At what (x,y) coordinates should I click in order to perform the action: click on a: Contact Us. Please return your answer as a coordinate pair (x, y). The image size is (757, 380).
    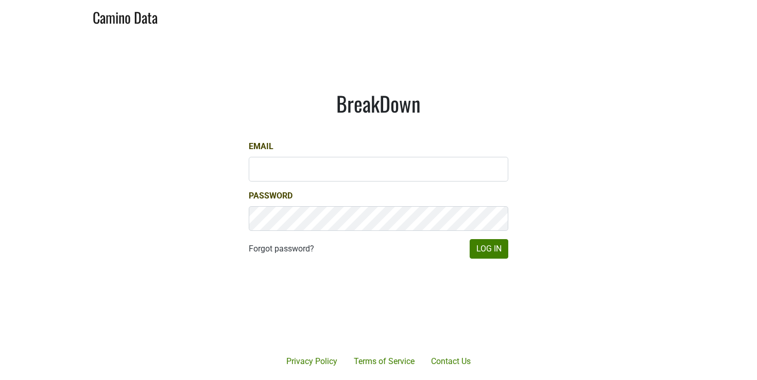
    Looking at the image, I should click on (450, 362).